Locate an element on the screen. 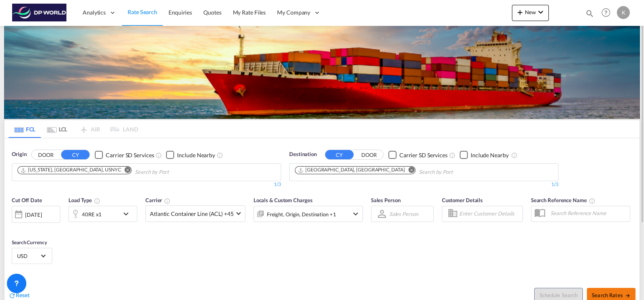  span: Sales Person is located at coordinates (386, 200).